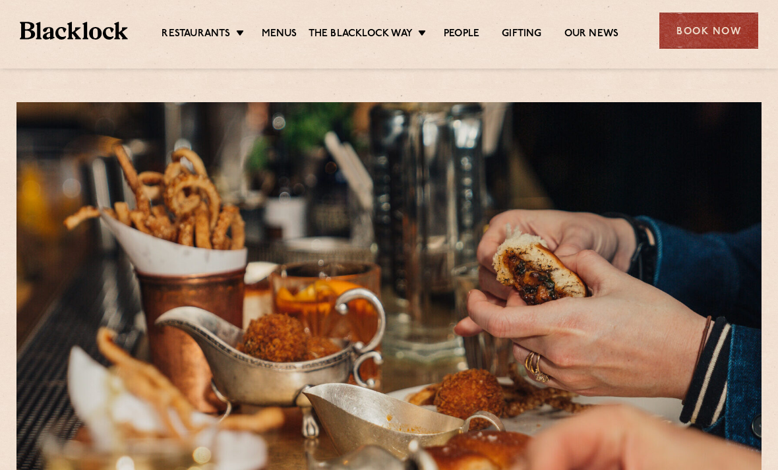 This screenshot has width=778, height=470. Describe the element at coordinates (196, 34) in the screenshot. I see `a: Restaurants` at that location.